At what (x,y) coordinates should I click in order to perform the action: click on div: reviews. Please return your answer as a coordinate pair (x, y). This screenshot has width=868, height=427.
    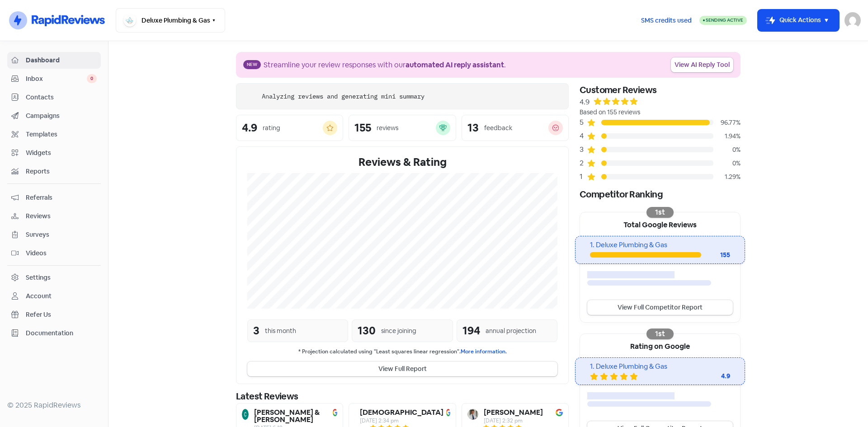
    Looking at the image, I should click on (388, 128).